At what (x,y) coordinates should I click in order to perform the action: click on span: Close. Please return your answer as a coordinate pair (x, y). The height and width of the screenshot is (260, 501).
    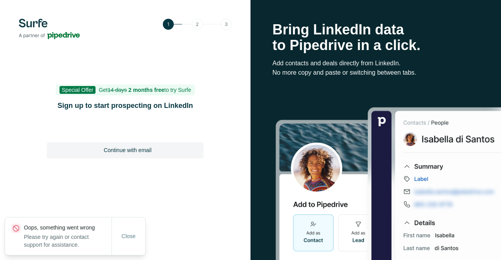
    Looking at the image, I should click on (129, 236).